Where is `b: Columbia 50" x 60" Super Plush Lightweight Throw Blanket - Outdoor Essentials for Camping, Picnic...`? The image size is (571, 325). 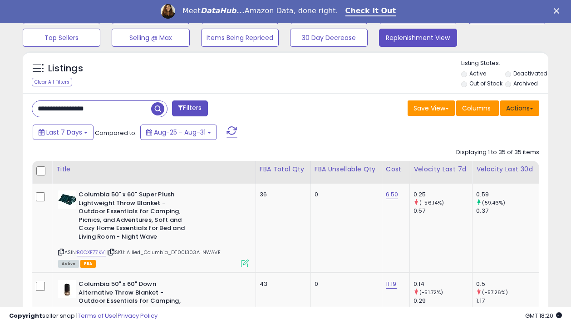
b: Columbia 50" x 60" Super Plush Lightweight Throw Blanket - Outdoor Essentials for Camping, Picnic... is located at coordinates (134, 217).